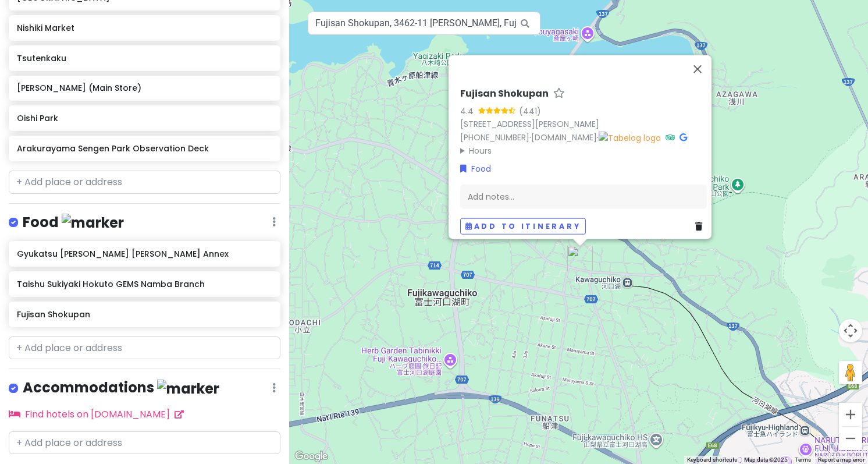 The width and height of the screenshot is (868, 464). I want to click on a: Terms (opens in new tab), so click(803, 459).